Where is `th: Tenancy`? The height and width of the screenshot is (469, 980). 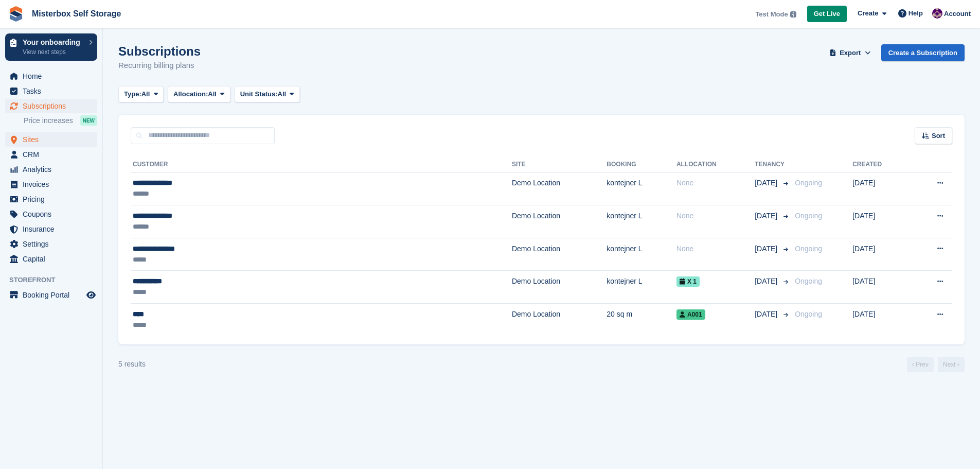 th: Tenancy is located at coordinates (773, 165).